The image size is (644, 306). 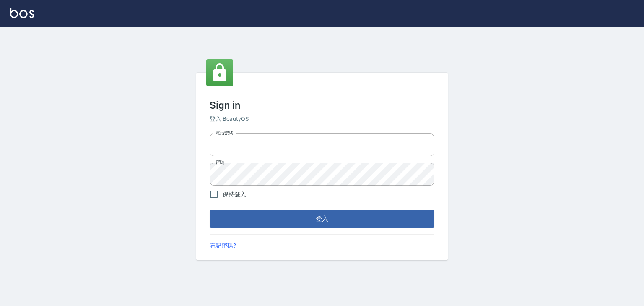 What do you see at coordinates (223, 245) in the screenshot?
I see `a: 忘記密碼?` at bounding box center [223, 245].